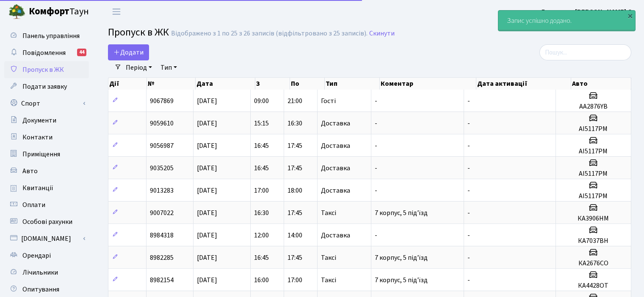 The height and width of the screenshot is (297, 644). Describe the element at coordinates (40, 290) in the screenshot. I see `span: Опитування` at that location.